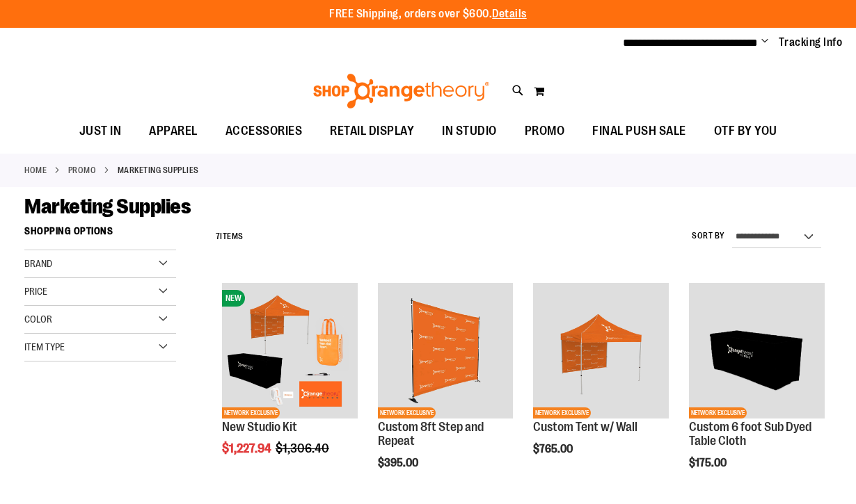 The image size is (856, 504). What do you see at coordinates (811, 42) in the screenshot?
I see `a: Tracking Info` at bounding box center [811, 42].